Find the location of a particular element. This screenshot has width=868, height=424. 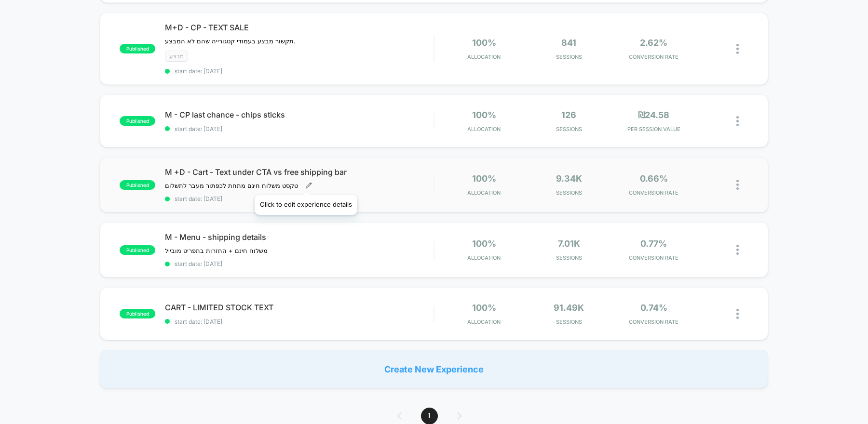

span: 126 is located at coordinates (568, 115).